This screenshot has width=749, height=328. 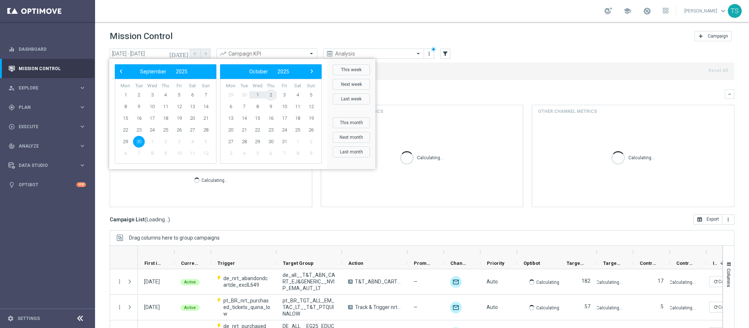 What do you see at coordinates (195, 54) in the screenshot?
I see `i: arrow_back` at bounding box center [195, 54].